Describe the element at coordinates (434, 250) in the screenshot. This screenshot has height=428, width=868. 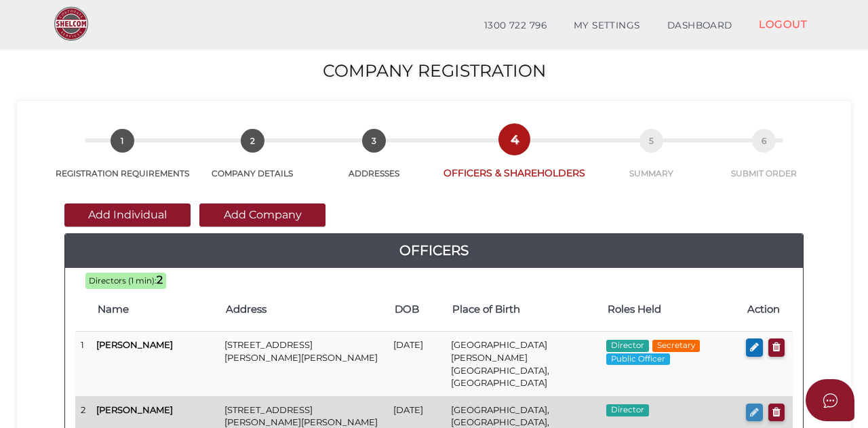
I see `a: Officers` at that location.